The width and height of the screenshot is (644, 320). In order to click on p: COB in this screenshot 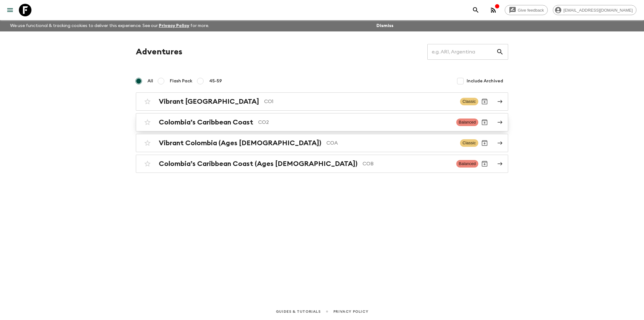, I will do `click(407, 164)`.